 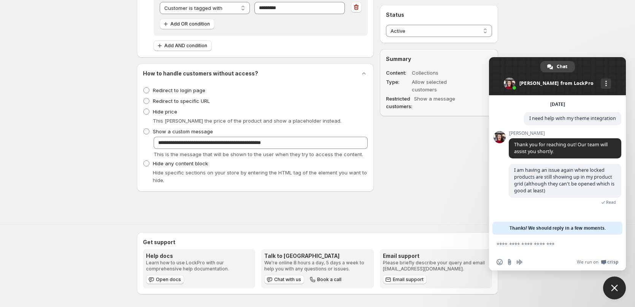 What do you see at coordinates (168, 279) in the screenshot?
I see `span: Open docs` at bounding box center [168, 279].